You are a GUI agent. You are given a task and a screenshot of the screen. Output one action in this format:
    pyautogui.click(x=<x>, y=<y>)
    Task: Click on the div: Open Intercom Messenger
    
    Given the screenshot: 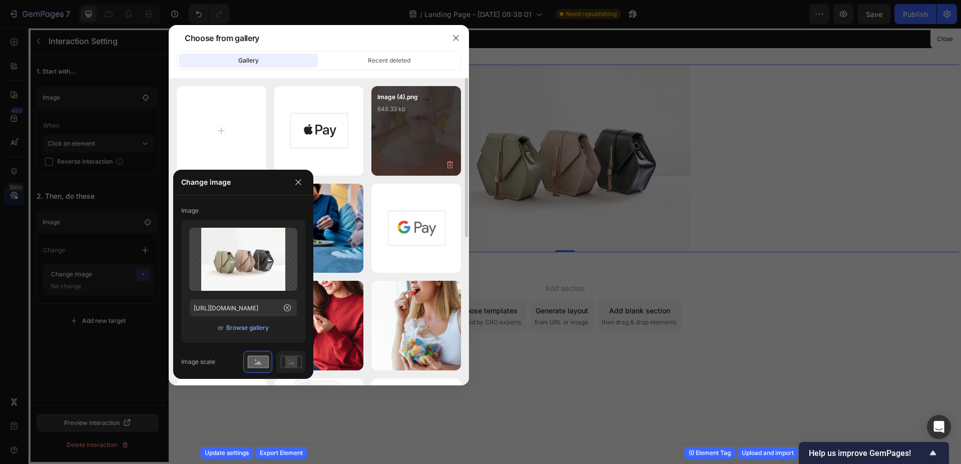 What is the action you would take?
    pyautogui.click(x=939, y=427)
    